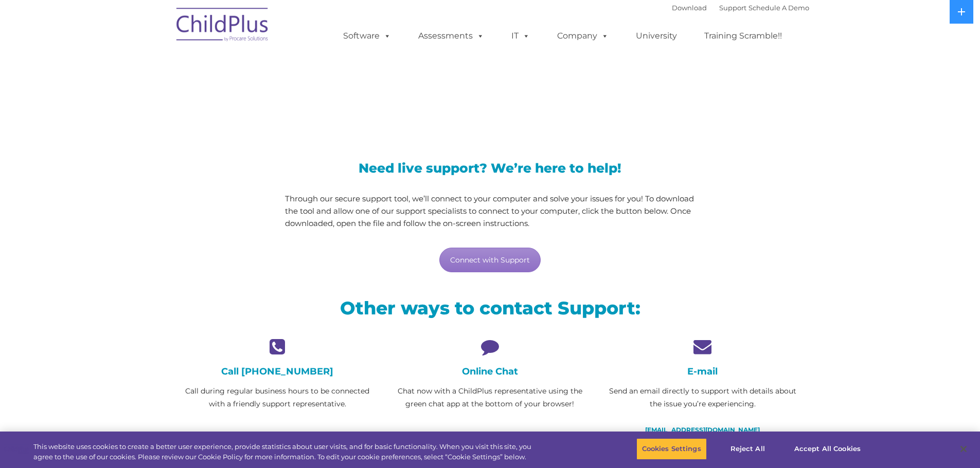 This screenshot has height=468, width=980. What do you see at coordinates (367, 36) in the screenshot?
I see `a: Software` at bounding box center [367, 36].